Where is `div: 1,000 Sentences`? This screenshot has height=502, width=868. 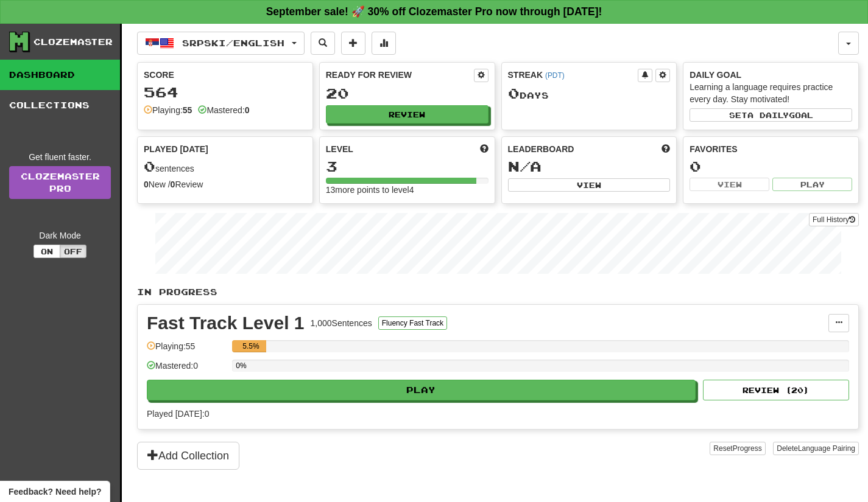
div: 1,000 Sentences is located at coordinates (341, 323).